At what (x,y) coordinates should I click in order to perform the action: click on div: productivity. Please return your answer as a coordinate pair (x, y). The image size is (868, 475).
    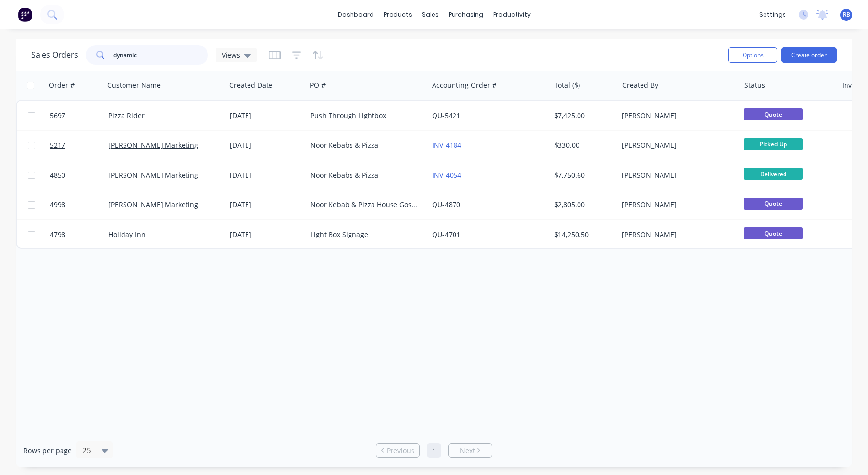
    Looking at the image, I should click on (512, 15).